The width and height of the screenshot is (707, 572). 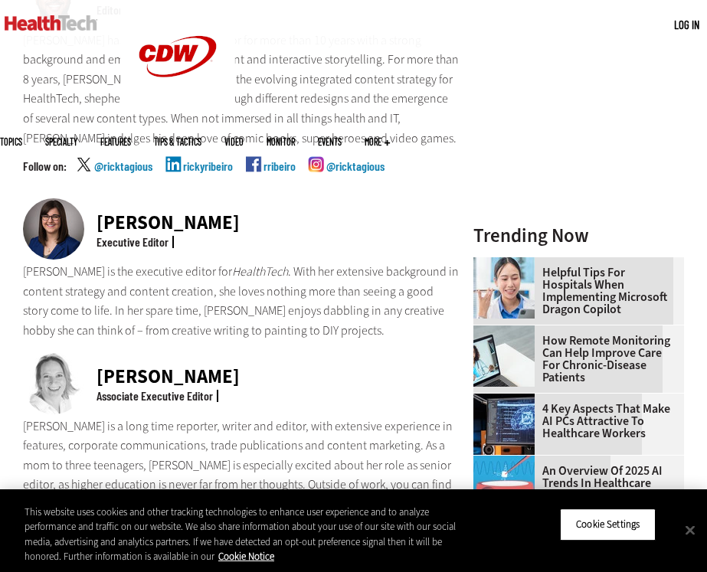 What do you see at coordinates (61, 142) in the screenshot?
I see `span: Specialty` at bounding box center [61, 142].